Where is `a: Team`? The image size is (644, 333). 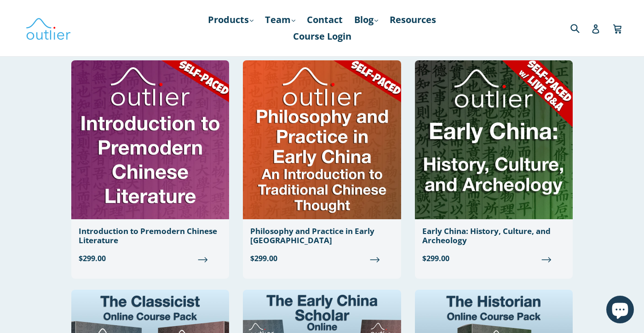
a: Team is located at coordinates (280, 19).